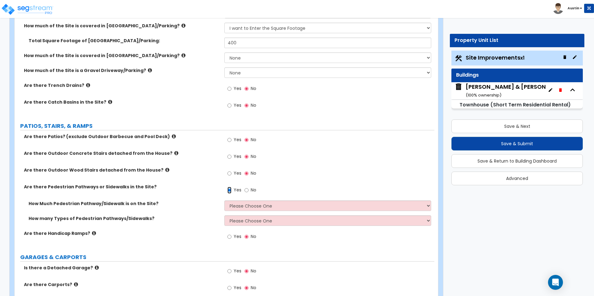  I want to click on small: Townhouse (Short Term Residential Rental), so click(515, 105).